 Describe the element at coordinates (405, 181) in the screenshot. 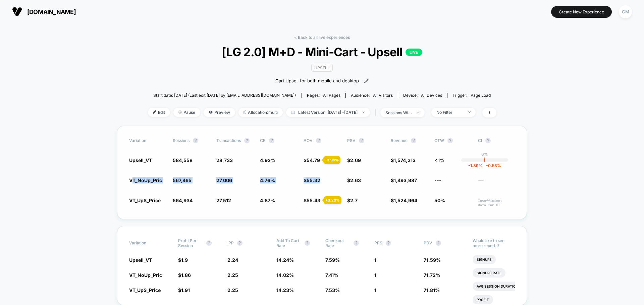

I see `span: 1,493,987` at that location.